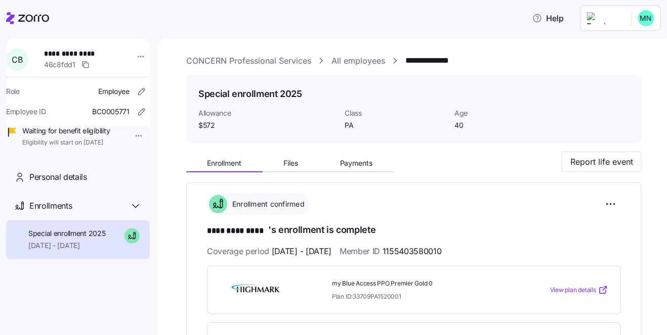 The width and height of the screenshot is (667, 335). What do you see at coordinates (26, 112) in the screenshot?
I see `span: Employee ID` at bounding box center [26, 112].